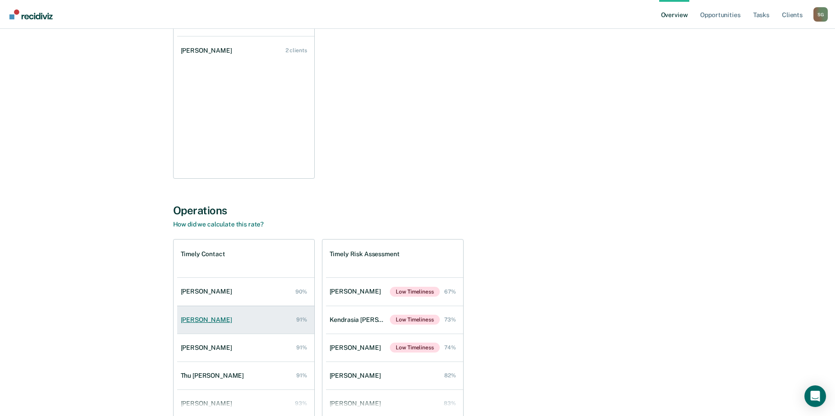 Image resolution: width=835 pixels, height=416 pixels. What do you see at coordinates (203, 254) in the screenshot?
I see `h1: Timely Contact` at bounding box center [203, 254].